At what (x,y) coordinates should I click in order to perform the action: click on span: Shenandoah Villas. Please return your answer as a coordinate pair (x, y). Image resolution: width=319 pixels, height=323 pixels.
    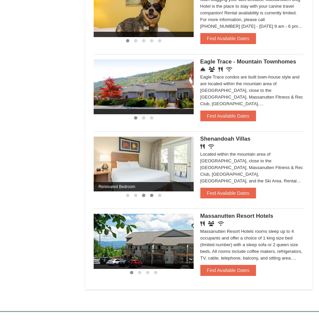
    Looking at the image, I should click on (226, 139).